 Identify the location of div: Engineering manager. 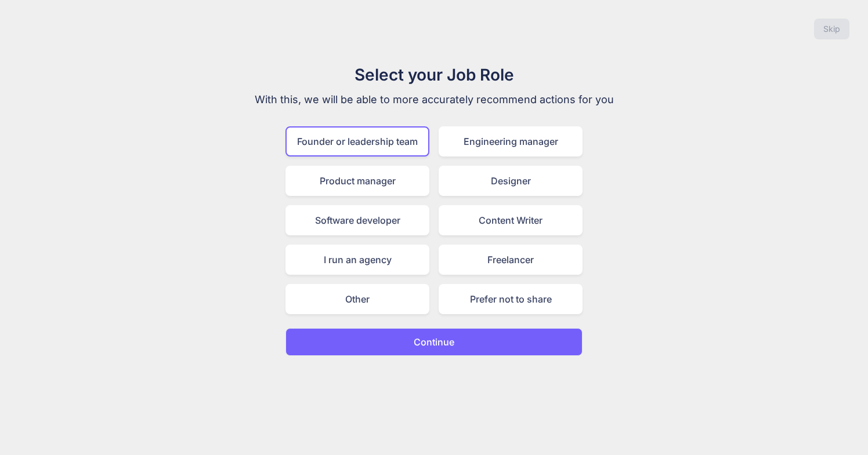
(510, 141).